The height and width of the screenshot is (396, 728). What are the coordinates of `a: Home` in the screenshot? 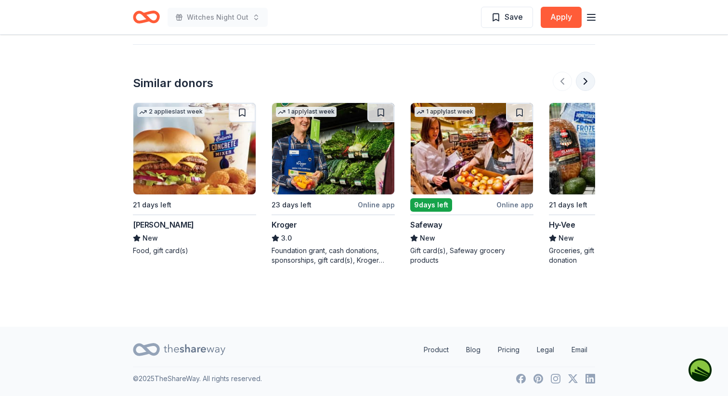 It's located at (146, 17).